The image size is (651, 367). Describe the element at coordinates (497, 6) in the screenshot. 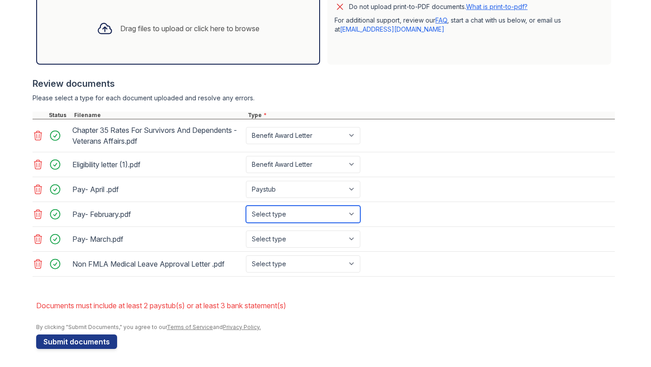

I see `a: What is print-to-pdf?` at that location.